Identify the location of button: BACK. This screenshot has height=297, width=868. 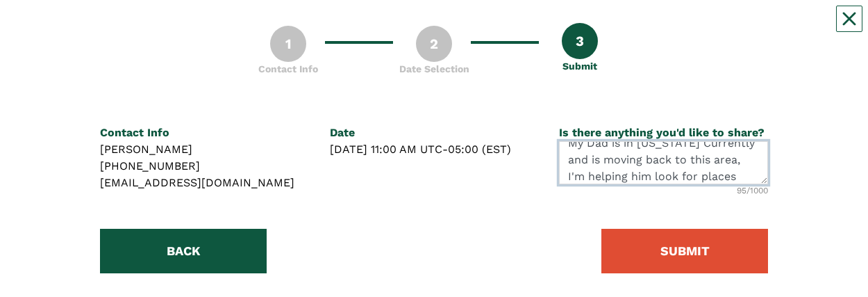
(183, 251).